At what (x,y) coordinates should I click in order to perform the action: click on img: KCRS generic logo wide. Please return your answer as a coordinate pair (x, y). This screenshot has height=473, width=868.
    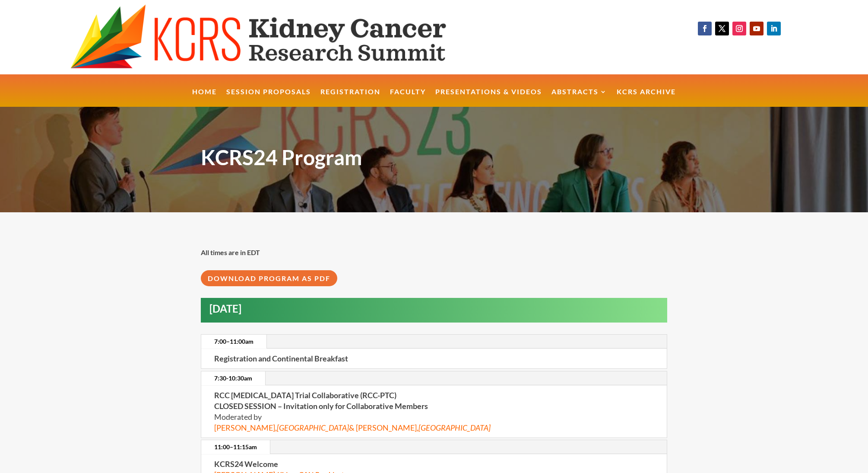
    Looking at the image, I should click on (281, 37).